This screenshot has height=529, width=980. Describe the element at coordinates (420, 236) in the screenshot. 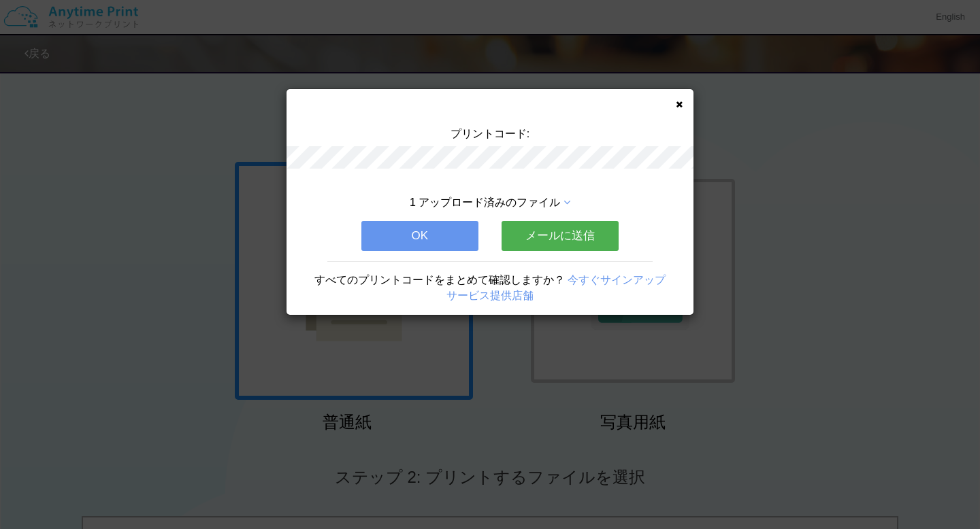

I see `button: OK` at that location.